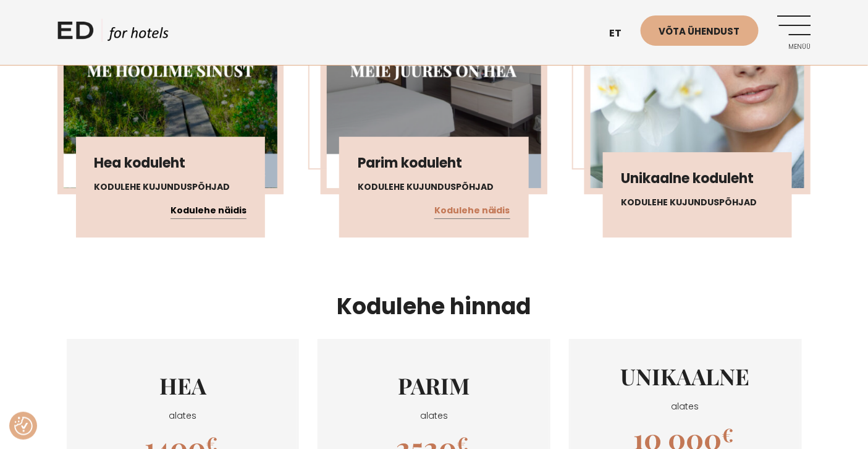  I want to click on button: Nõusolekueelistused, so click(23, 426).